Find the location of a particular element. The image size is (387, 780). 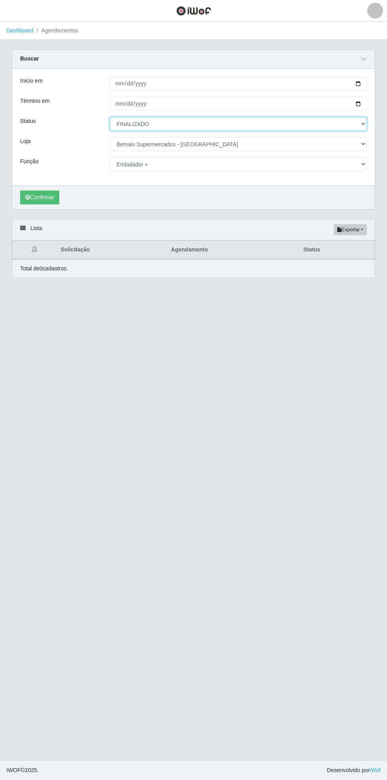

span: Desenvolvido por is located at coordinates (354, 770).